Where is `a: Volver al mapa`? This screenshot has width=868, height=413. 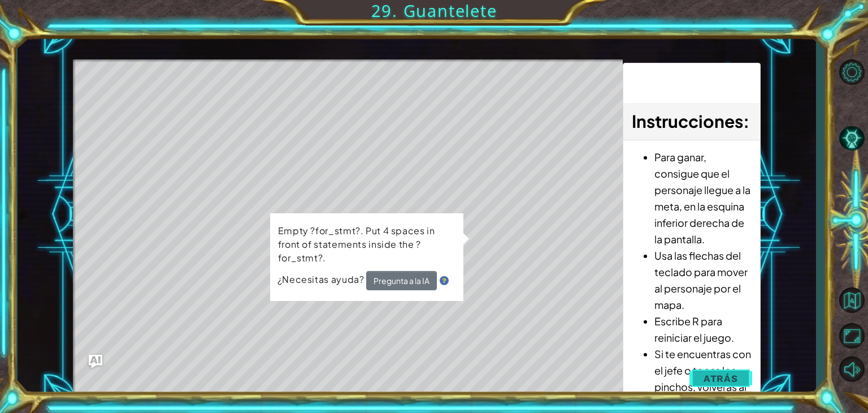 a: Volver al mapa is located at coordinates (851, 300).